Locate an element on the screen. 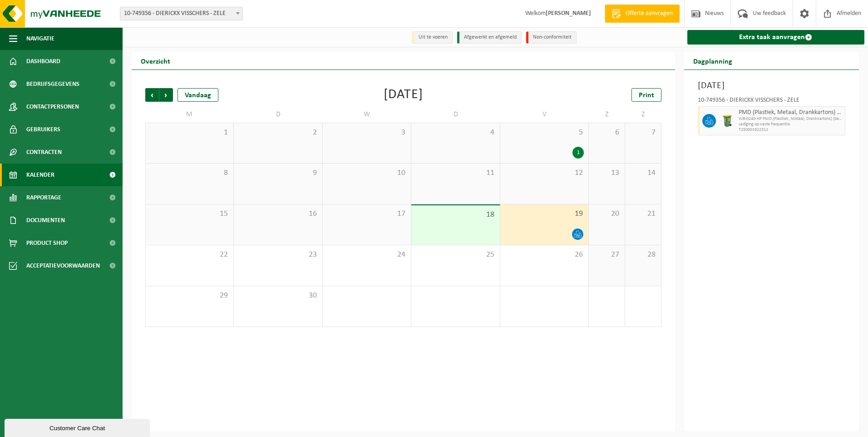  img: WB-0240-HPE-GN-50 is located at coordinates (727, 121).